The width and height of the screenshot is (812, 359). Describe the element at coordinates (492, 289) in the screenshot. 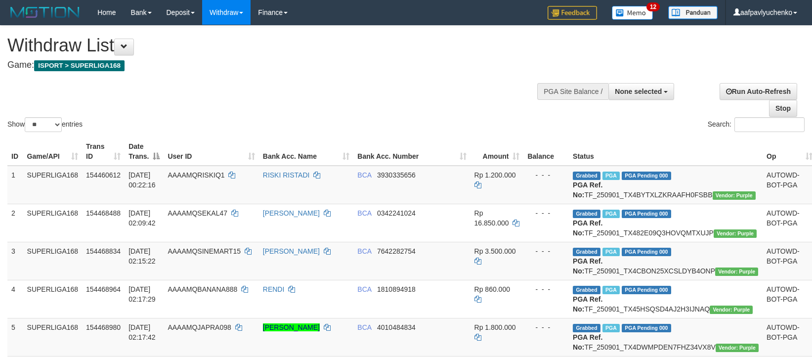

I see `span: Rp 860.000` at that location.